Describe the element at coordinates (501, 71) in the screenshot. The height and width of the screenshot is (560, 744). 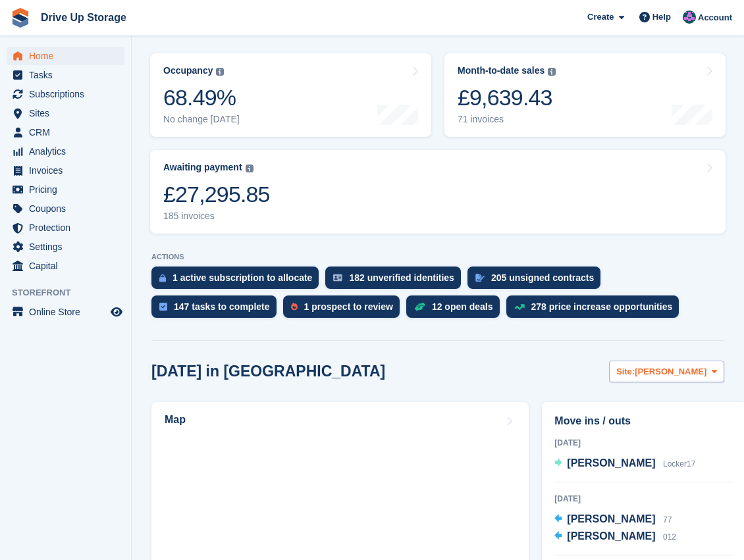
I see `div: Month-to-date sales` at that location.